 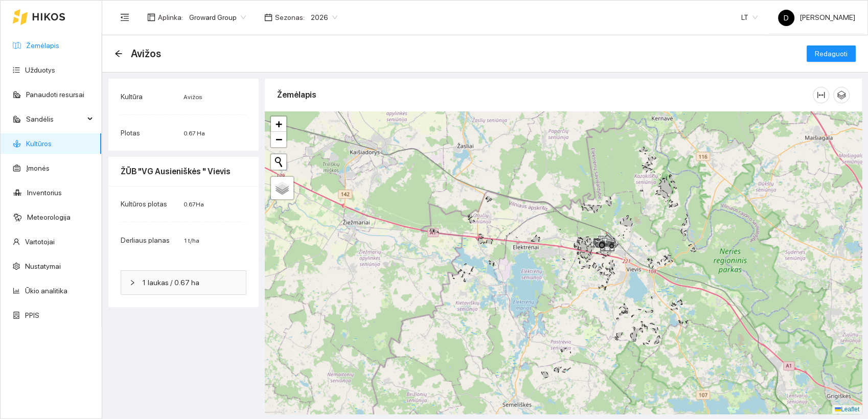 I want to click on span: Aplinka :, so click(x=170, y=18).